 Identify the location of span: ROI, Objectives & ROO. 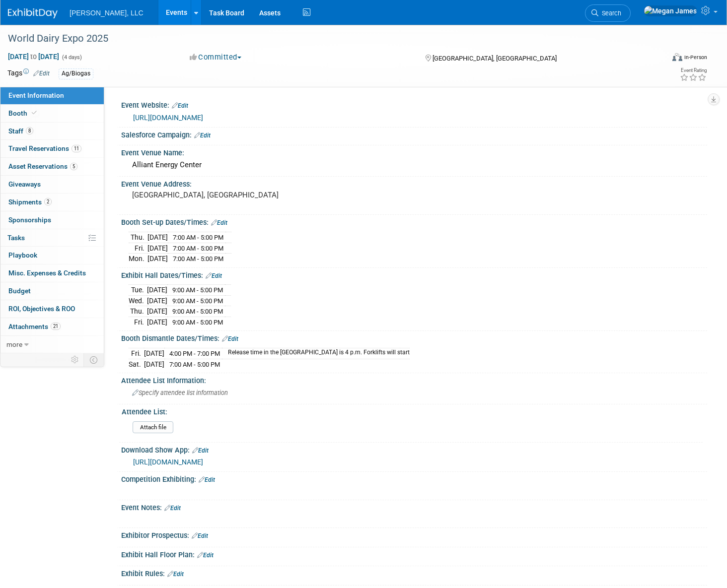
(42, 308).